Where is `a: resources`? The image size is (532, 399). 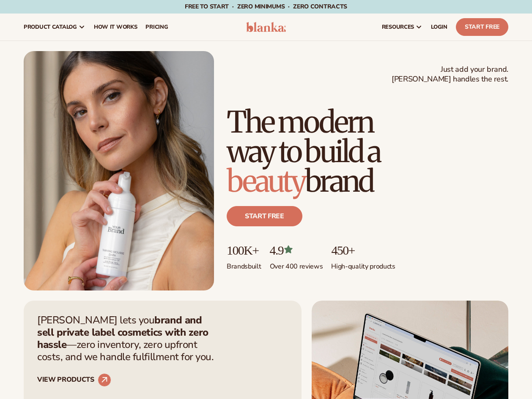 a: resources is located at coordinates (402, 27).